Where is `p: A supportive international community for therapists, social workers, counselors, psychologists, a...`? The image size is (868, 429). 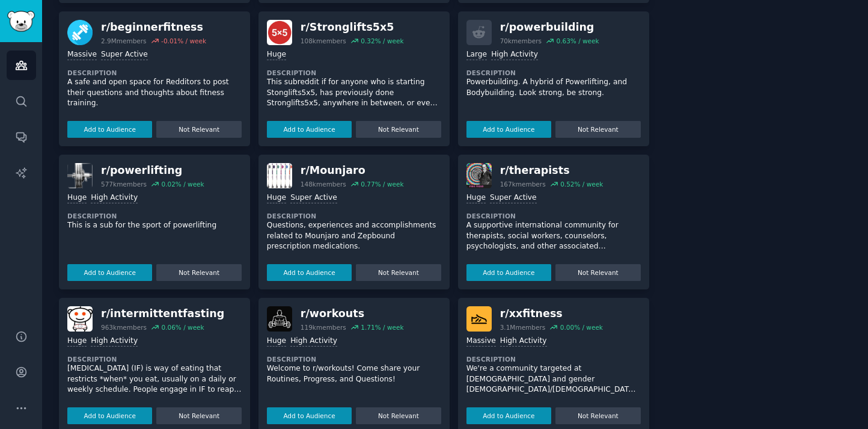
p: A supportive international community for therapists, social workers, counselors, psychologists, a... is located at coordinates (554, 236).